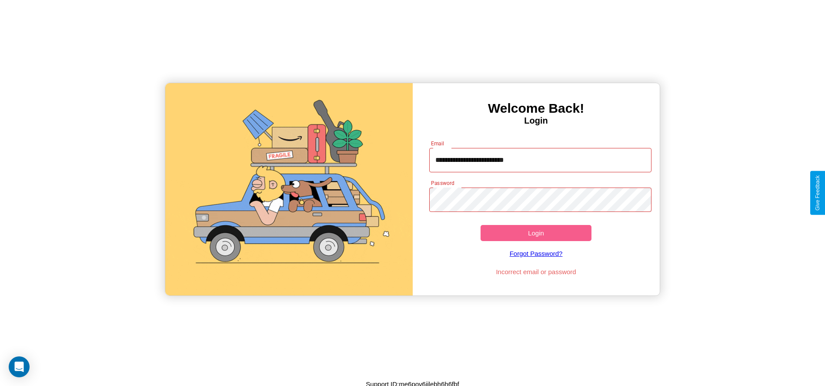 The image size is (825, 386). I want to click on h3: Welcome Back!, so click(536, 108).